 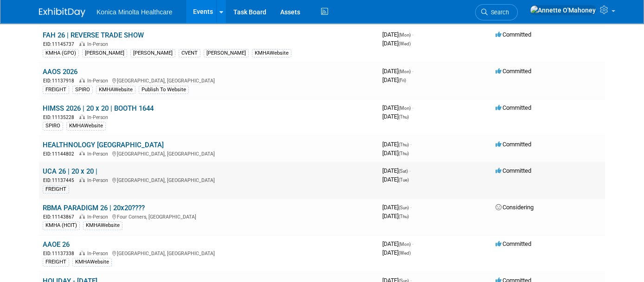 I want to click on a: AAOE 26, so click(x=56, y=245).